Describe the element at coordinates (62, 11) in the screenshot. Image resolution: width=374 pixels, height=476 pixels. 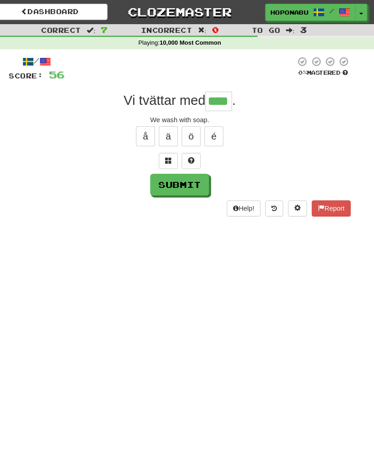
I see `a: Dashboard` at that location.